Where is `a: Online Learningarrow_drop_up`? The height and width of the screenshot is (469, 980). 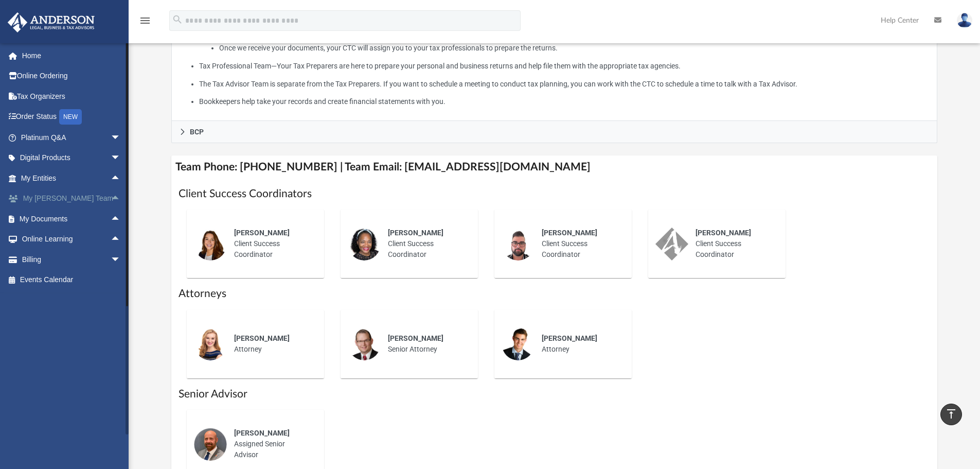
a: Online Learningarrow_drop_up is located at coordinates (69, 239).